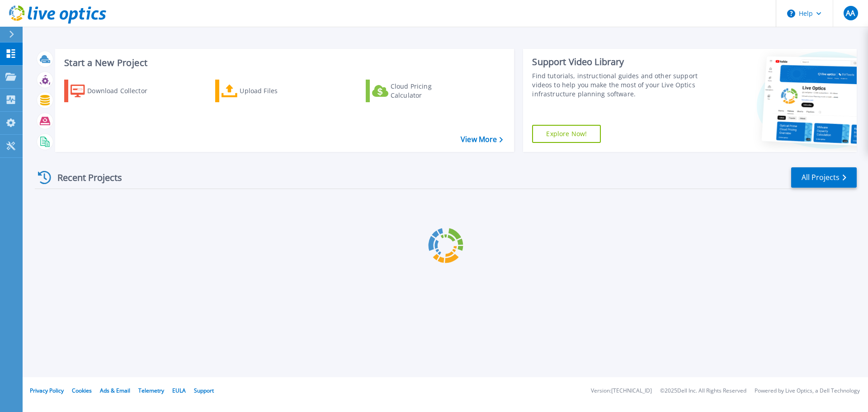 The height and width of the screenshot is (412, 868). I want to click on div: Cloud Pricing Calculator, so click(426, 91).